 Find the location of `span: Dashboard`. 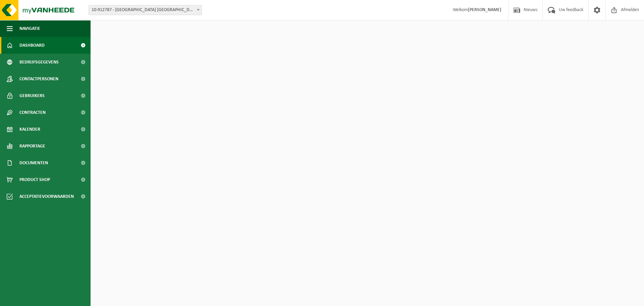

span: Dashboard is located at coordinates (32, 45).